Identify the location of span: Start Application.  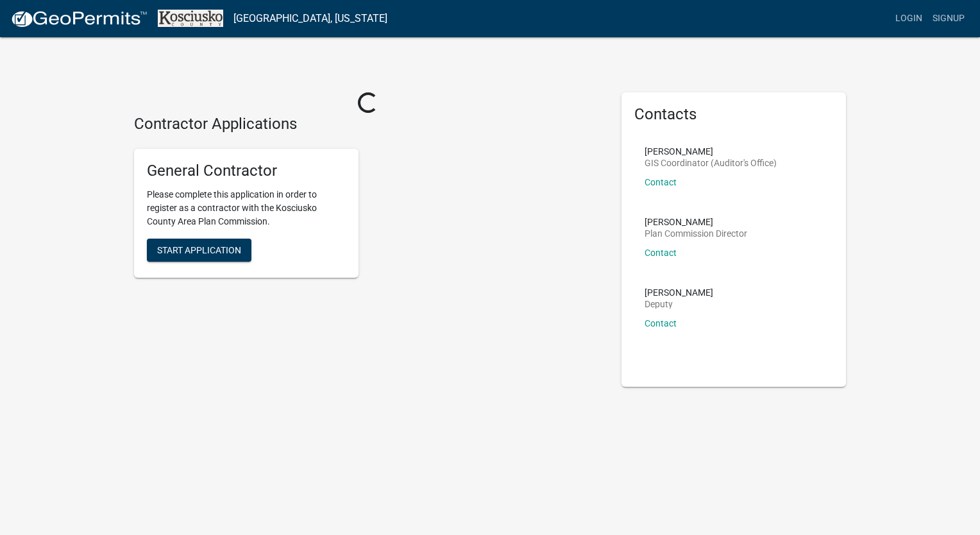
(199, 249).